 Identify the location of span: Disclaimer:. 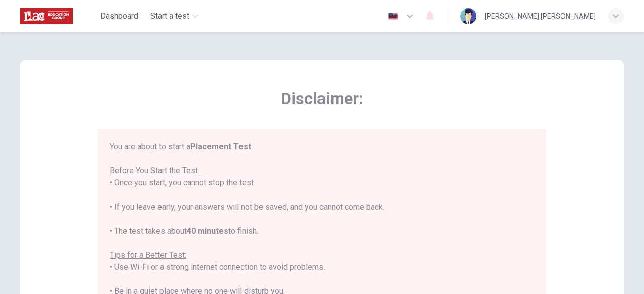
(322, 99).